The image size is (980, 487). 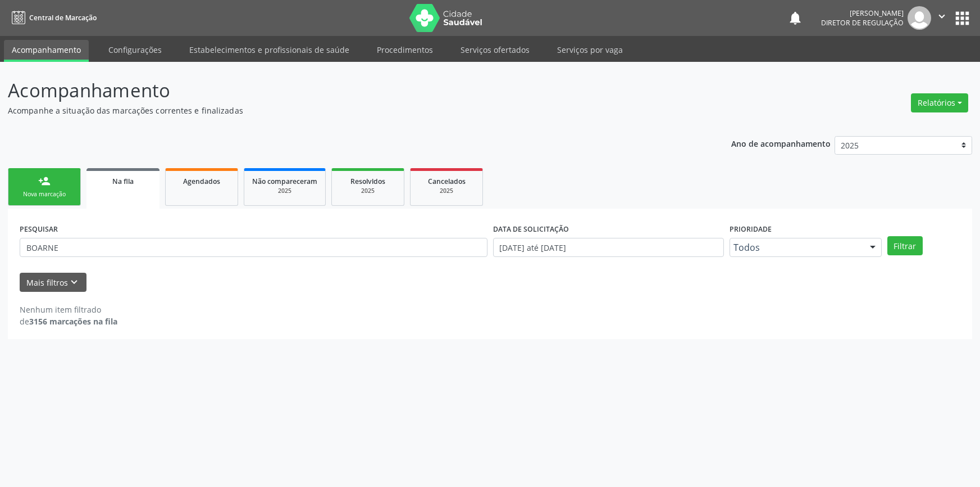 I want to click on span: Diretor de regulação, so click(x=862, y=22).